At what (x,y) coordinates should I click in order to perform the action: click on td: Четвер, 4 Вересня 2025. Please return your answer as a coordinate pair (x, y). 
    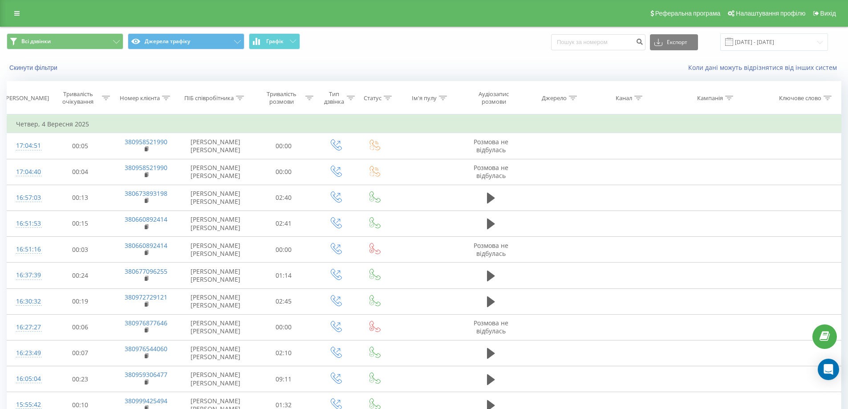
    Looking at the image, I should click on (424, 124).